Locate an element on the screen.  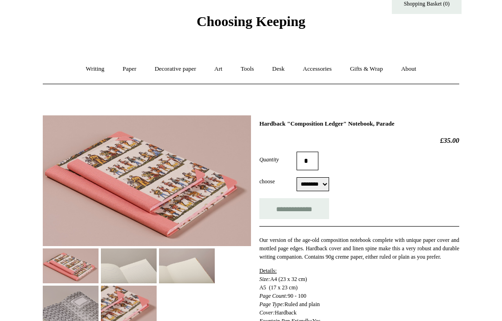
a: About is located at coordinates (409, 69).